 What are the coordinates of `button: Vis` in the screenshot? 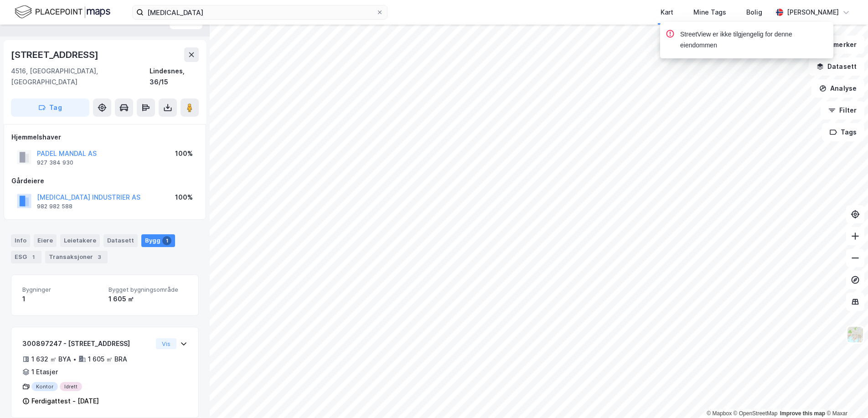 It's located at (166, 343).